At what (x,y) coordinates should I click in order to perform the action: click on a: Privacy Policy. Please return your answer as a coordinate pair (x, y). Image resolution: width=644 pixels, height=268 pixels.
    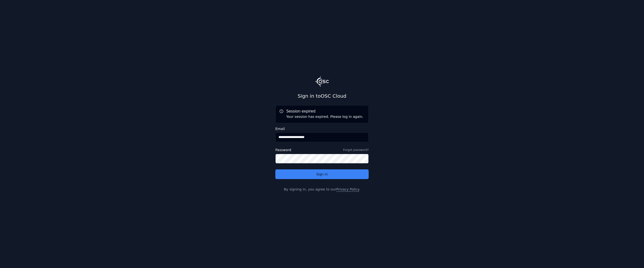
    Looking at the image, I should click on (348, 189).